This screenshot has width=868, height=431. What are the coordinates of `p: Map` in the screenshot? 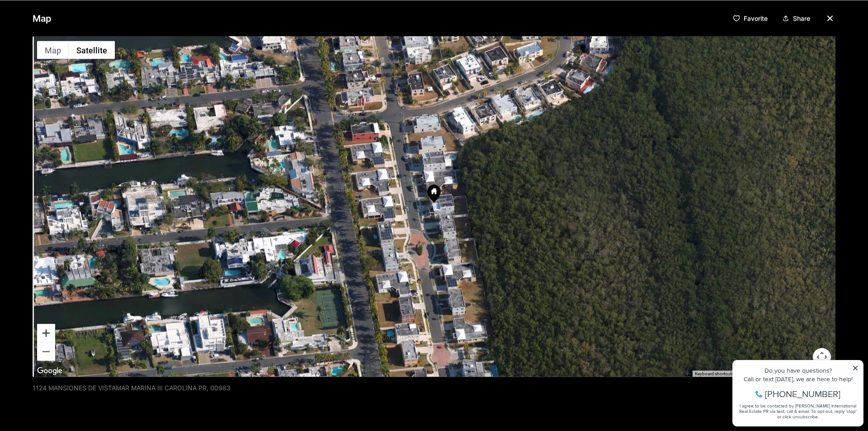 It's located at (42, 18).